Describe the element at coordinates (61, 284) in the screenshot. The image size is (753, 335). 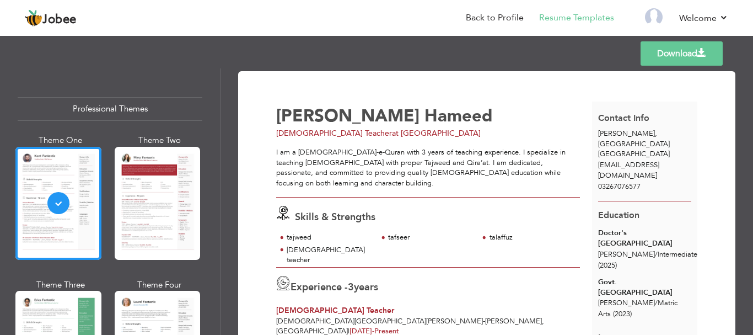
I see `div: Theme Three` at that location.